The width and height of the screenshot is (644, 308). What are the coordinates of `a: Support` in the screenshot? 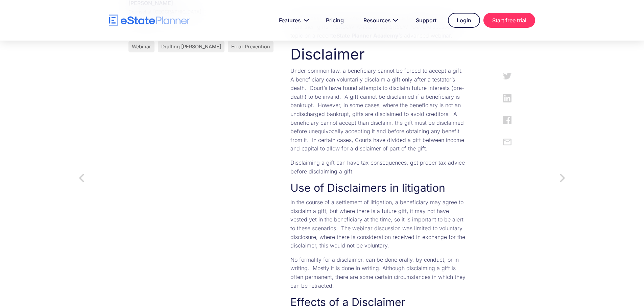 It's located at (426, 20).